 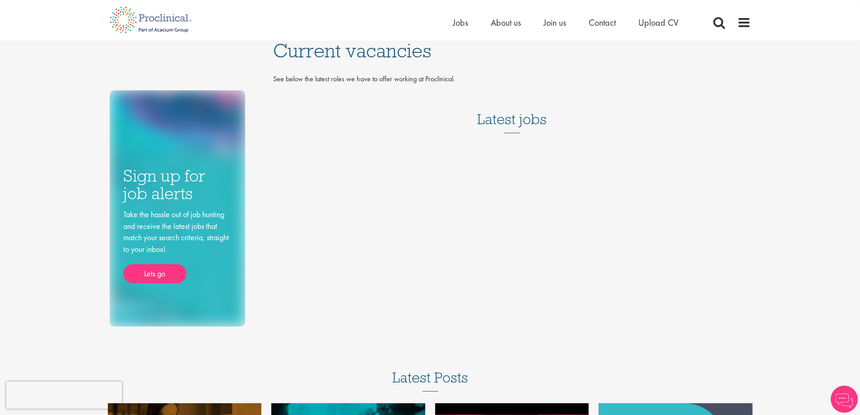 What do you see at coordinates (177, 184) in the screenshot?
I see `h3: Sign up for job alerts` at bounding box center [177, 184].